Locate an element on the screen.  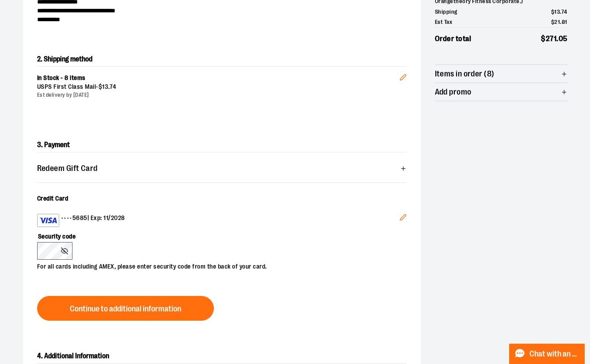
span: Redeem Gift Card is located at coordinates (67, 168).